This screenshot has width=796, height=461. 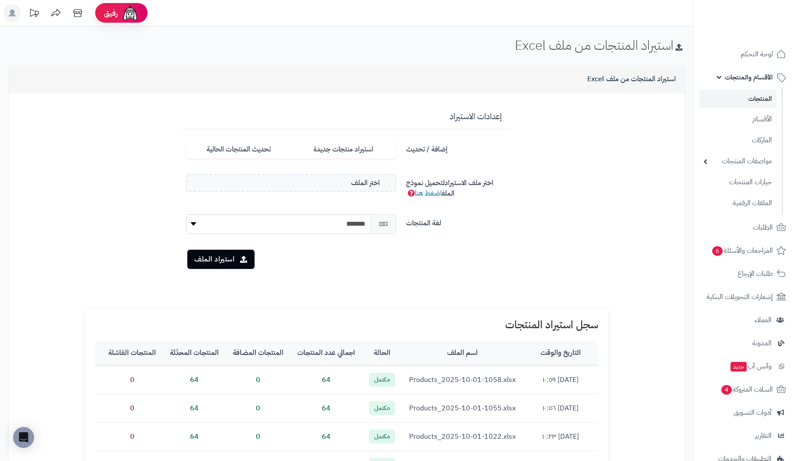 I want to click on td: Products_2025-10-01-1058.xlsx, so click(x=462, y=379).